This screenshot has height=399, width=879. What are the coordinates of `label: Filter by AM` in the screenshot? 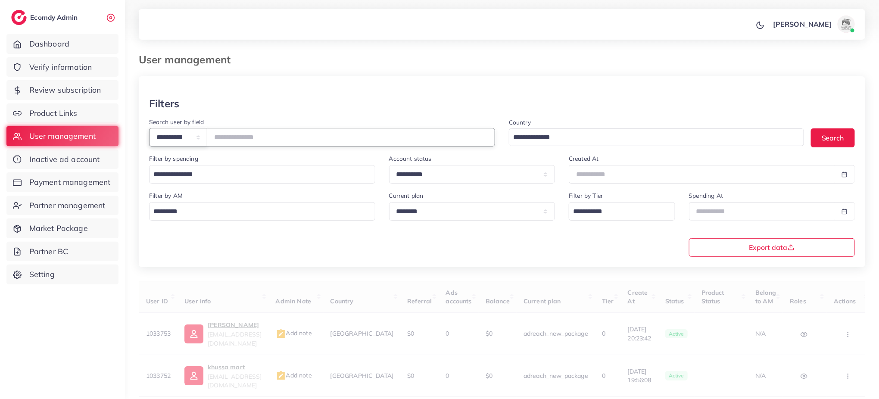 It's located at (166, 196).